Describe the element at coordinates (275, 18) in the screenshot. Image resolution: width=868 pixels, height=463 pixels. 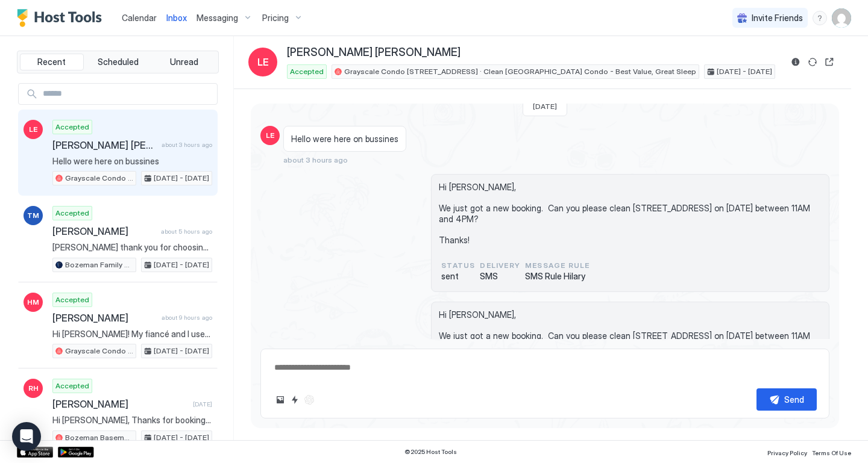
I see `span: Pricing` at that location.